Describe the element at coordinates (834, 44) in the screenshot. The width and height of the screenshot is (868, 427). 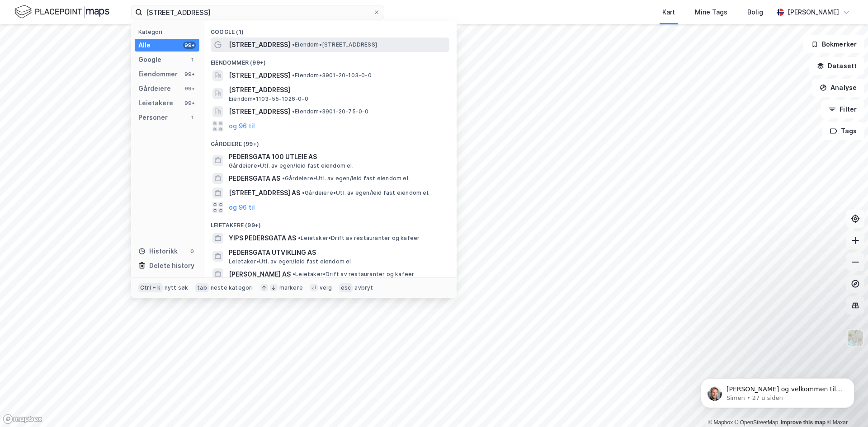
I see `button: Bokmerker` at that location.